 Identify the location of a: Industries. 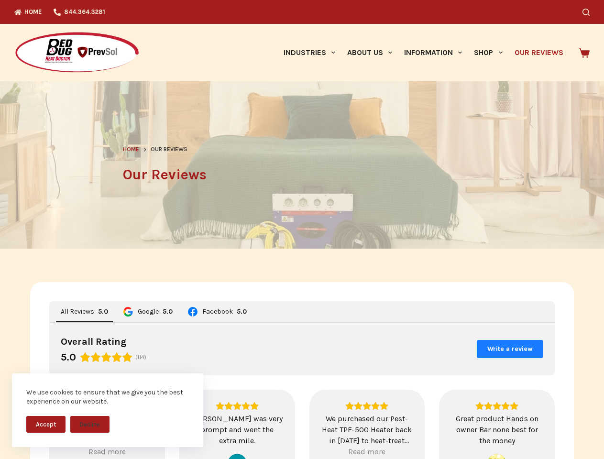
(309, 53).